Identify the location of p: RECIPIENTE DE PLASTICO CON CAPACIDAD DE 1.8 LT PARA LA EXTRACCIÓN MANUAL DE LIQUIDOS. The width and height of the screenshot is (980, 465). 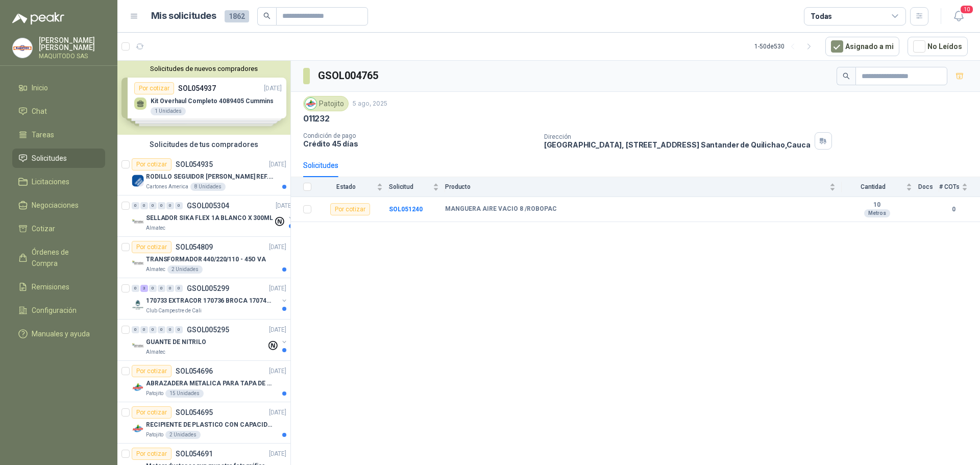
(209, 425).